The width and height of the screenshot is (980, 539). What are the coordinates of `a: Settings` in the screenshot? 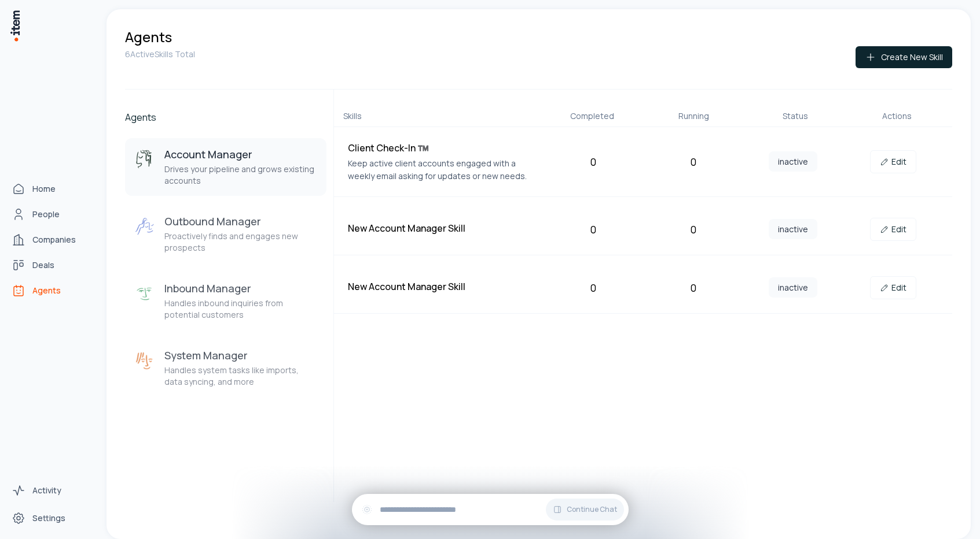 It's located at (50, 518).